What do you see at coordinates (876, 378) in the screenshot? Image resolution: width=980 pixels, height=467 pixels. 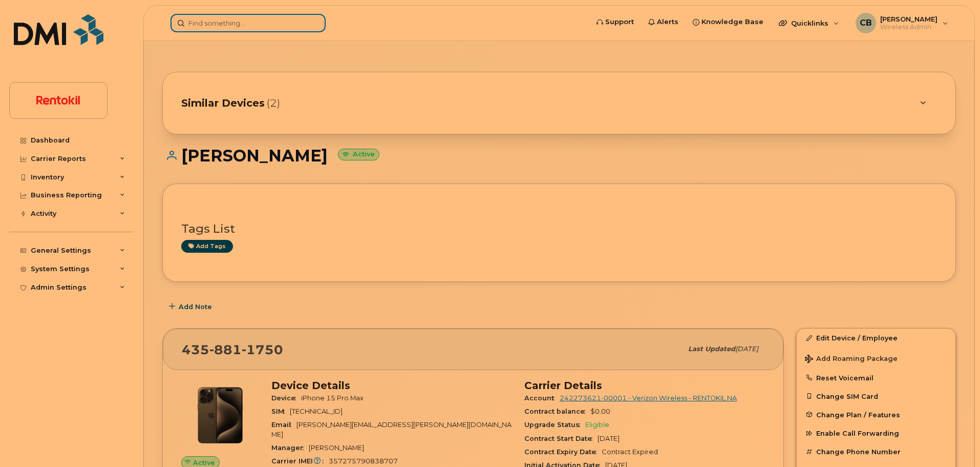 I see `button: Reset Voicemail` at bounding box center [876, 378].